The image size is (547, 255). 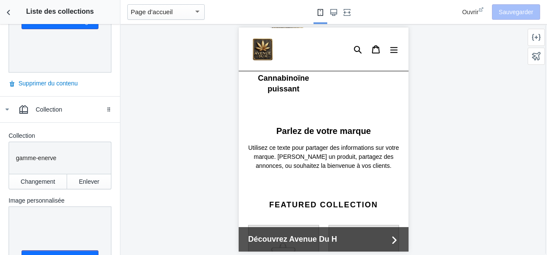 What do you see at coordinates (45, 56) in the screenshot?
I see `span: Cannabinoïne puissant` at bounding box center [45, 56].